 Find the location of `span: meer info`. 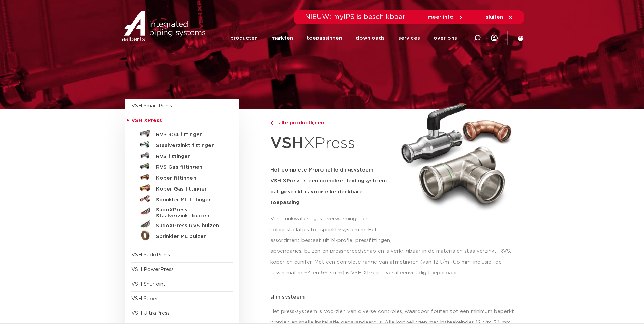

span: meer info is located at coordinates (441, 17).